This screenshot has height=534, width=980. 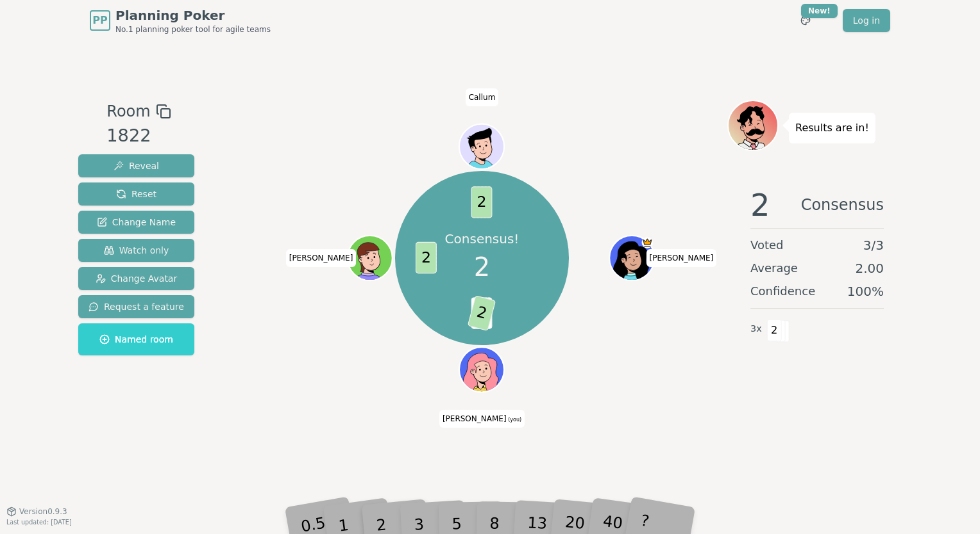 What do you see at coordinates (806, 20) in the screenshot?
I see `button: New!` at bounding box center [806, 20].